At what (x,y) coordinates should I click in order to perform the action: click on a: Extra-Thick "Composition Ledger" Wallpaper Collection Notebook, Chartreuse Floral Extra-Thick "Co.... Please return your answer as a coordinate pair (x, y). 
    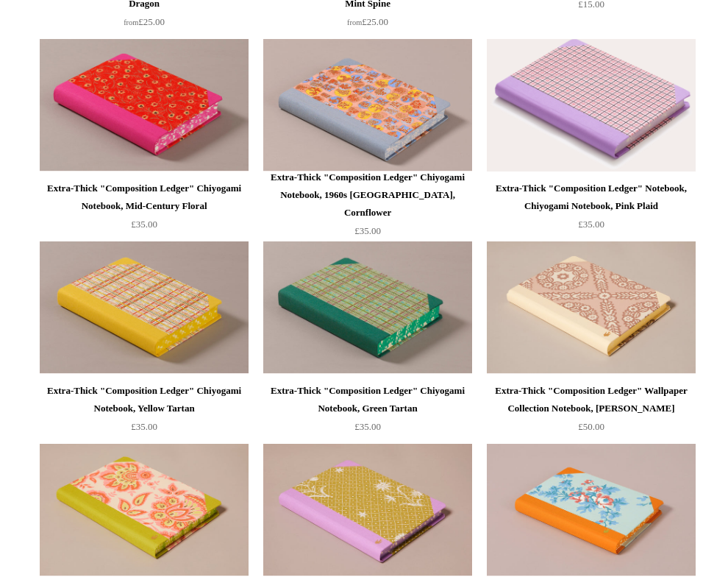
    Looking at the image, I should click on (368, 510).